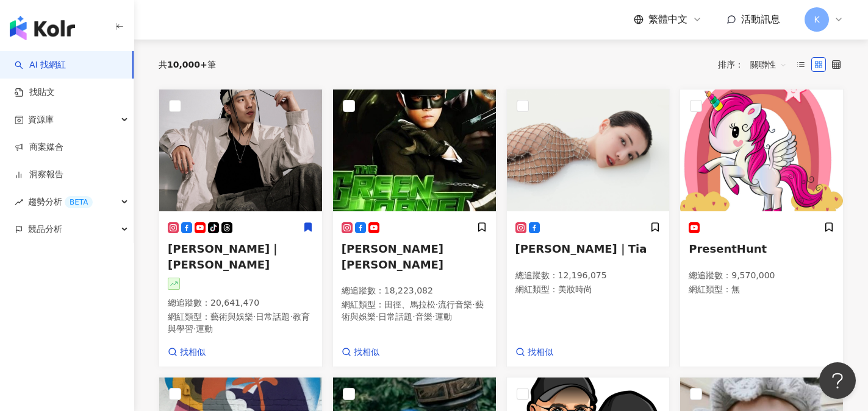 The image size is (868, 411). Describe the element at coordinates (756, 65) in the screenshot. I see `div: 排序：` at that location.